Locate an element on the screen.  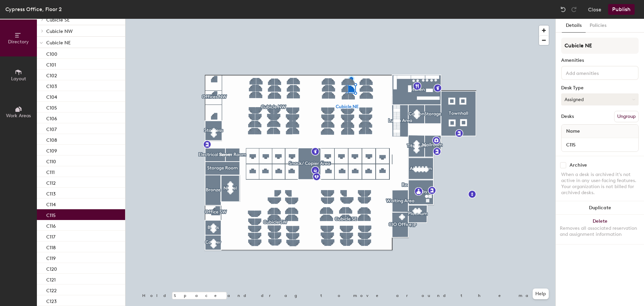
button: DeleteRemoves all associated reservation and assignment information is located at coordinates (600, 229).